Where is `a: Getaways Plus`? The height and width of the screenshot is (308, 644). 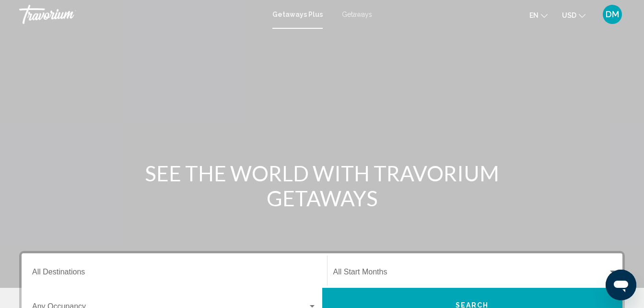 a: Getaways Plus is located at coordinates (297, 14).